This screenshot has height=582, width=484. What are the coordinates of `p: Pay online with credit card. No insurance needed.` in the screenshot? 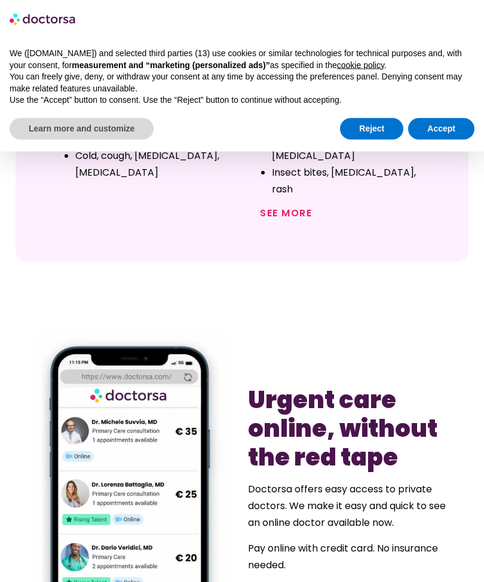 It's located at (351, 558).